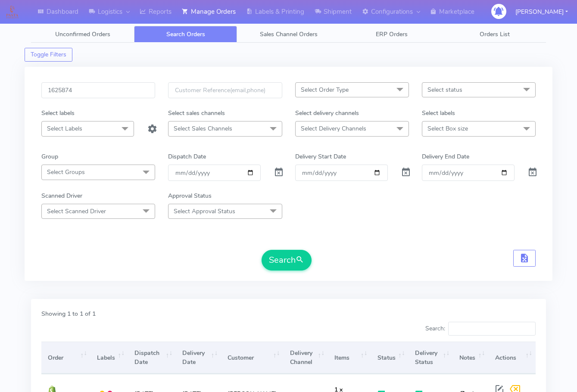 This screenshot has width=577, height=392. What do you see at coordinates (50, 156) in the screenshot?
I see `label: Group` at bounding box center [50, 156].